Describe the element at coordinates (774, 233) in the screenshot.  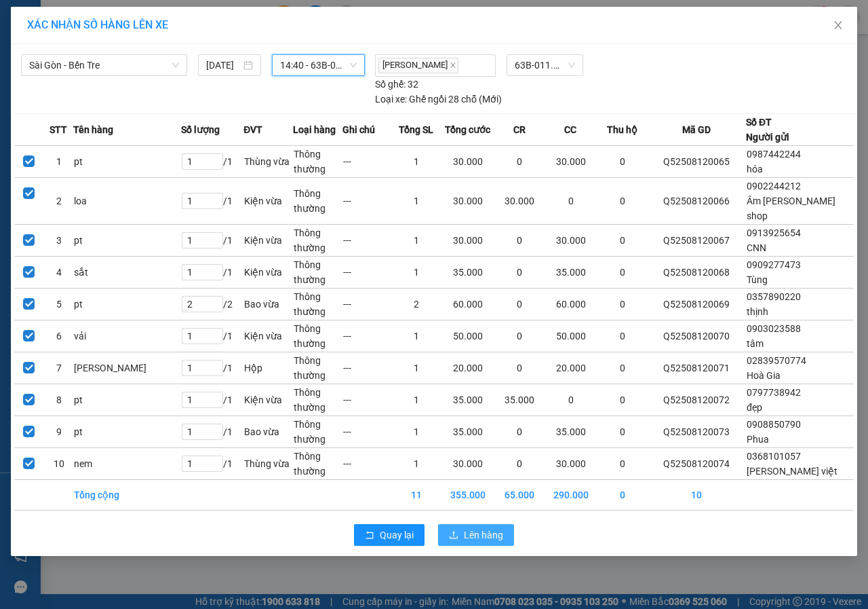
I see `span: 0913925654` at that location.